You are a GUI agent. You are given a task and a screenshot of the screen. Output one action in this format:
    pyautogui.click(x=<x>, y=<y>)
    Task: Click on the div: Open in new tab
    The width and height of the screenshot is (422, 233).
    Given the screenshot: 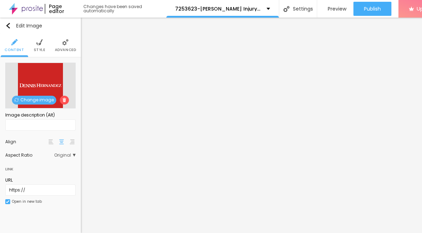 What is the action you would take?
    pyautogui.click(x=27, y=202)
    